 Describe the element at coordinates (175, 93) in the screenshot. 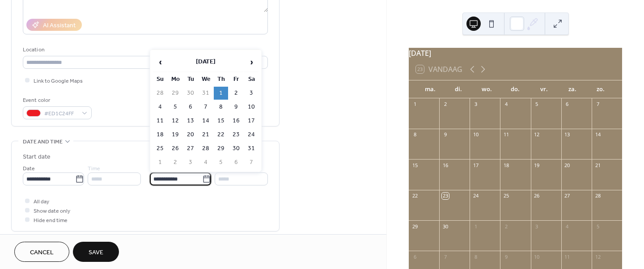

I see `td: 29` at that location.